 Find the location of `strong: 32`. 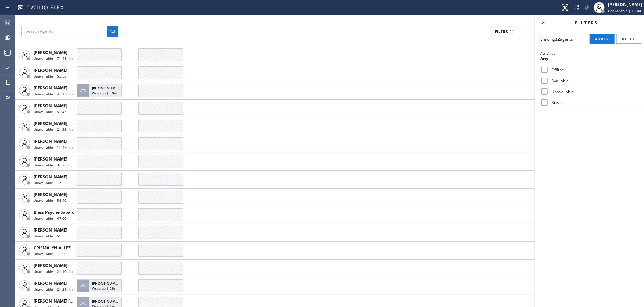

strong: 32 is located at coordinates (558, 39).